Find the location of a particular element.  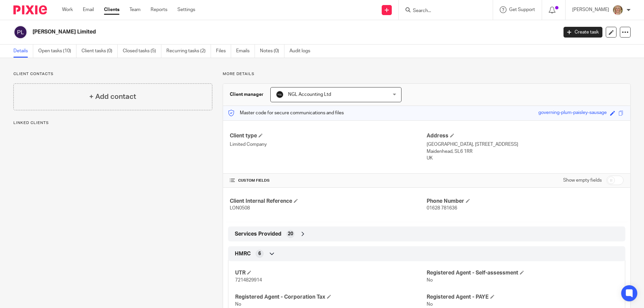

p: Limited Company is located at coordinates (328, 144).